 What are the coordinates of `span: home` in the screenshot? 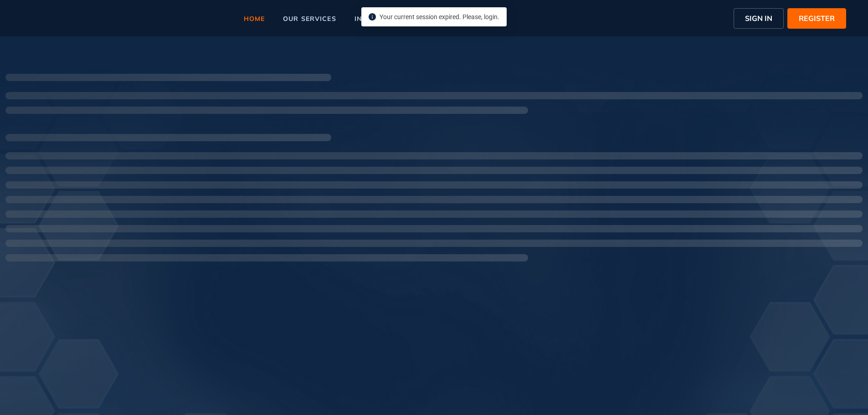 It's located at (255, 19).